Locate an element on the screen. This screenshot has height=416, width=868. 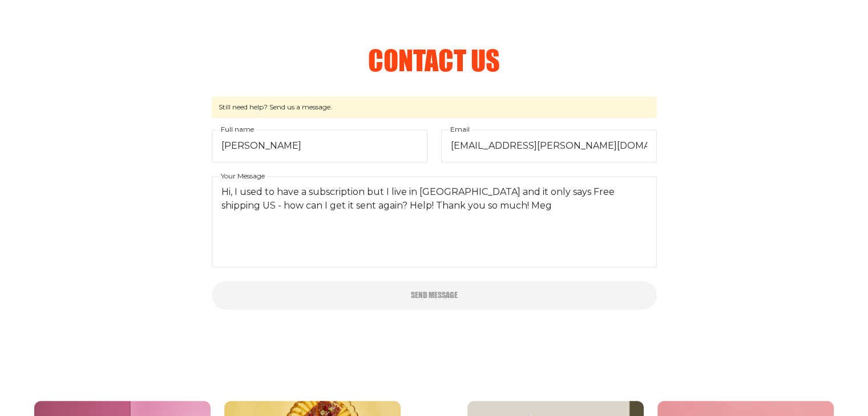
label: Your Message is located at coordinates (243, 176).